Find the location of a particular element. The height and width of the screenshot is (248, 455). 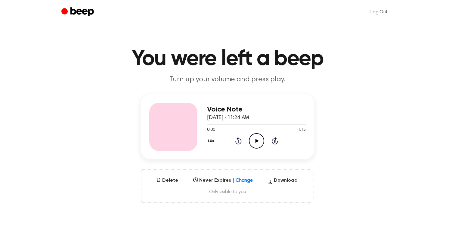

span: 1:15 is located at coordinates (302, 130).